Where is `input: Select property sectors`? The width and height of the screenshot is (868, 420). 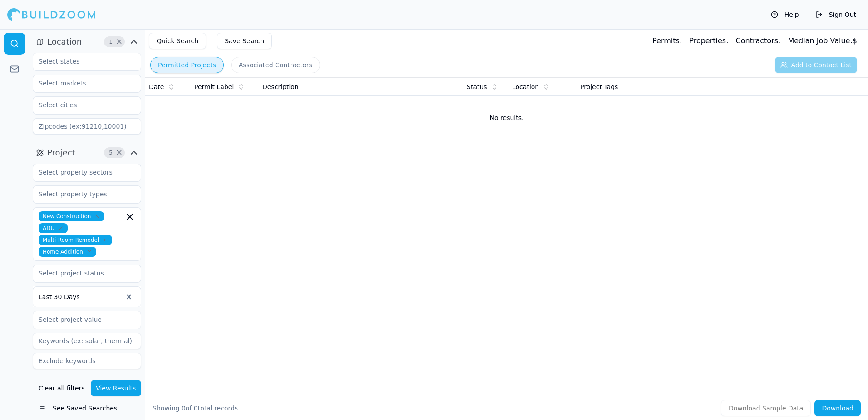
input: Select property sectors is located at coordinates (81, 172).